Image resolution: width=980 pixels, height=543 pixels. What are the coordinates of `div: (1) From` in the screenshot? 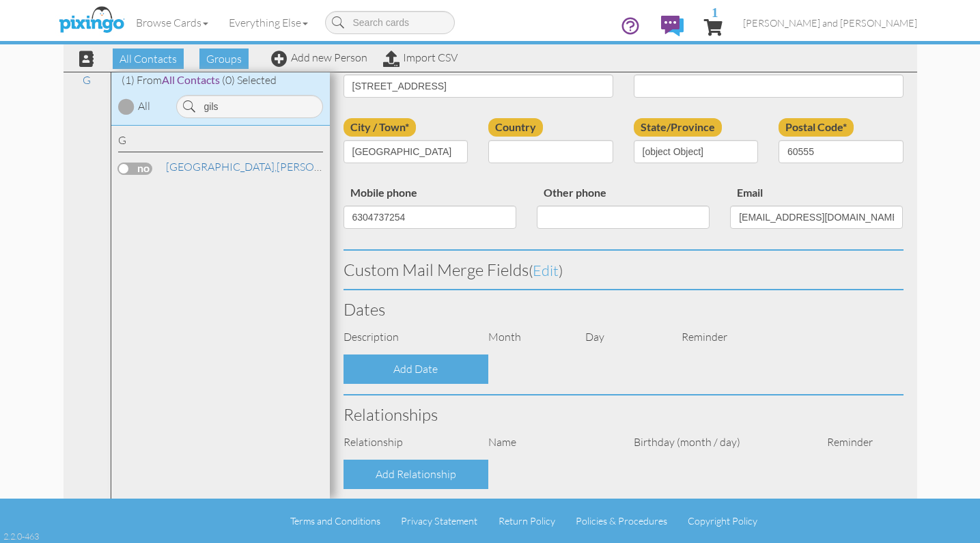 It's located at (221, 80).